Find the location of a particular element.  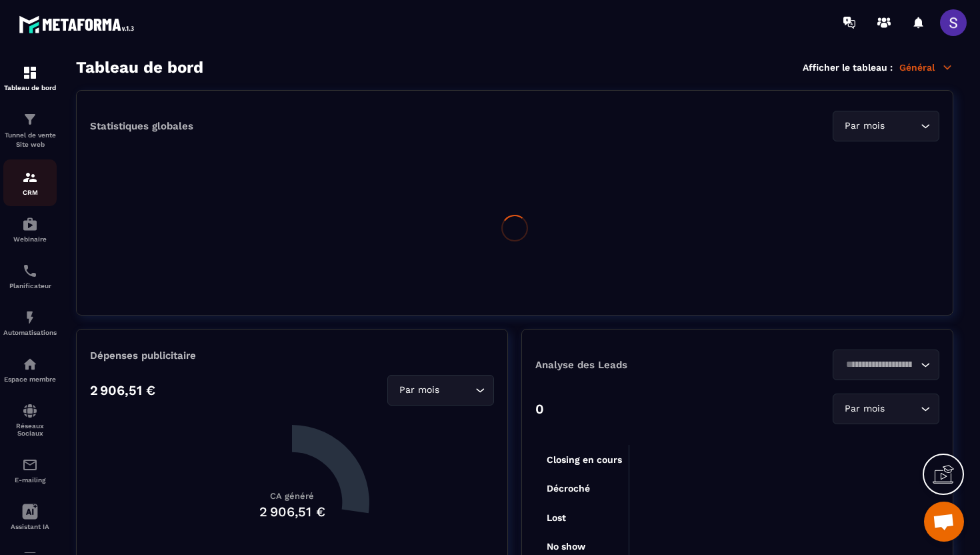

img: logo is located at coordinates (78, 24).